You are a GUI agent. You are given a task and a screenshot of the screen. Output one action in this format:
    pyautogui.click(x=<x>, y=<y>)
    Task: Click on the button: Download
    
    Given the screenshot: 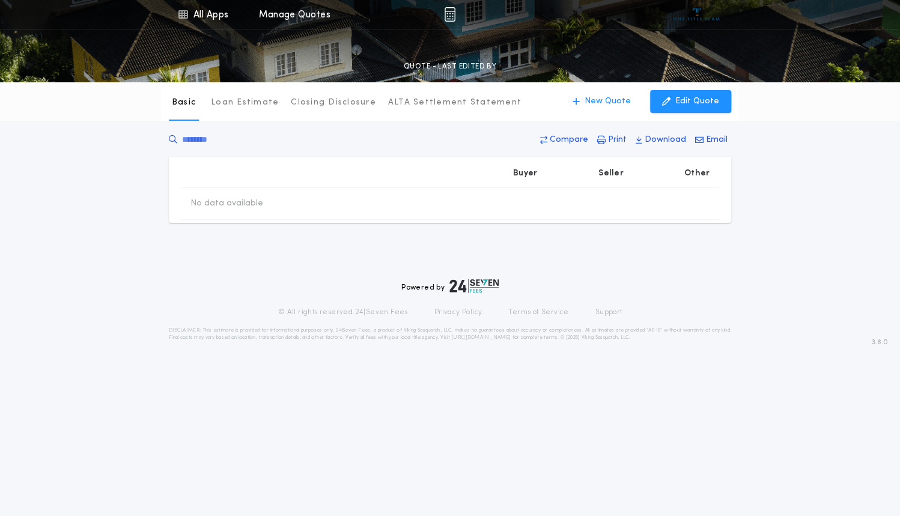 What is the action you would take?
    pyautogui.click(x=661, y=140)
    